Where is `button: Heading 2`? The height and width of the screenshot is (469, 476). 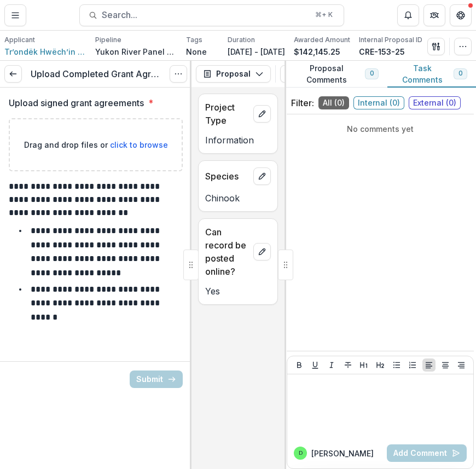
button: Heading 2 is located at coordinates (381, 365).